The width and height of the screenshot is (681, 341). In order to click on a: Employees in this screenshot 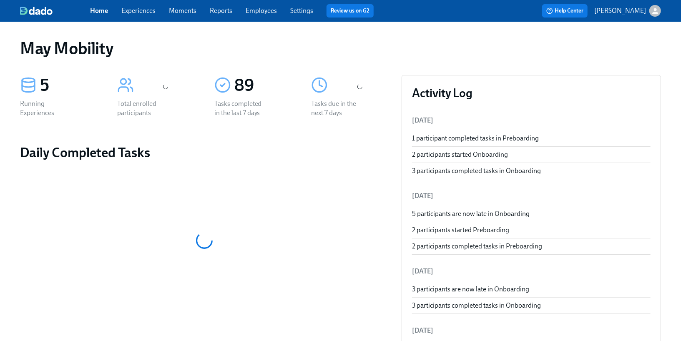, I will do `click(261, 10)`.